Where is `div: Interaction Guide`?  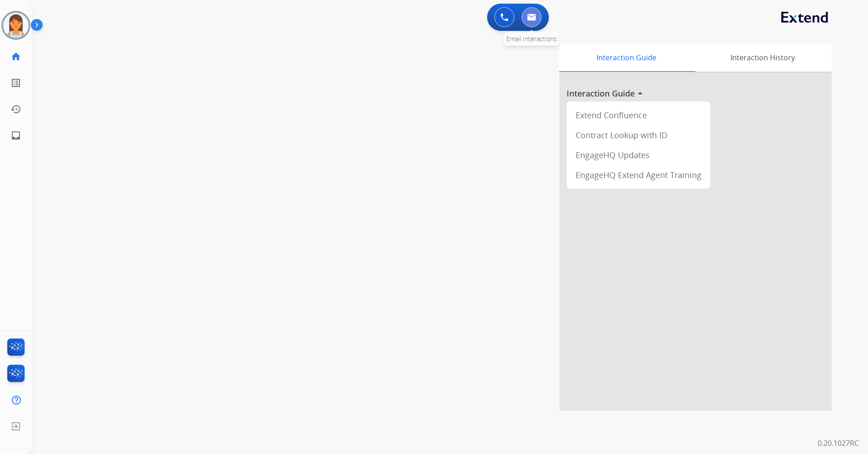 div: Interaction Guide is located at coordinates (626, 58).